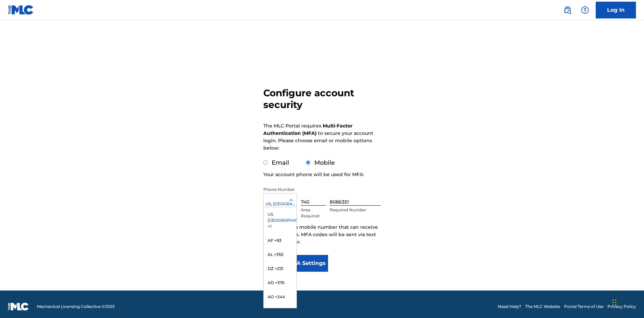 The height and width of the screenshot is (318, 644). I want to click on div: Help, so click(585, 10).